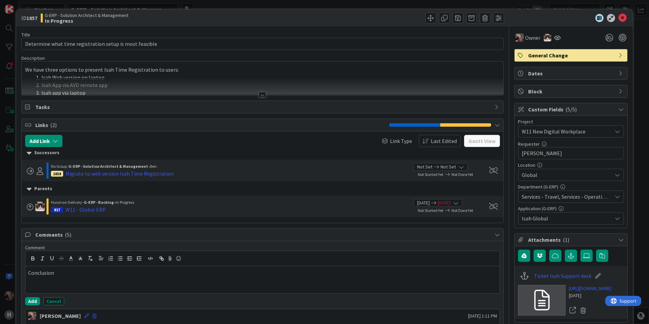  Describe the element at coordinates (571, 187) in the screenshot. I see `div: Department (G-ERP)` at that location.